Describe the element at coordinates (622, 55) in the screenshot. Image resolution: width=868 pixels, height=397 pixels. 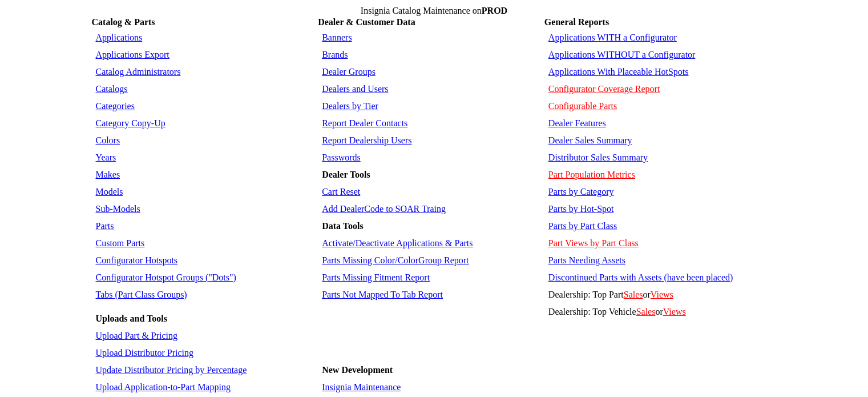
I see `a: Applications WITHOUT a Configurator` at that location.